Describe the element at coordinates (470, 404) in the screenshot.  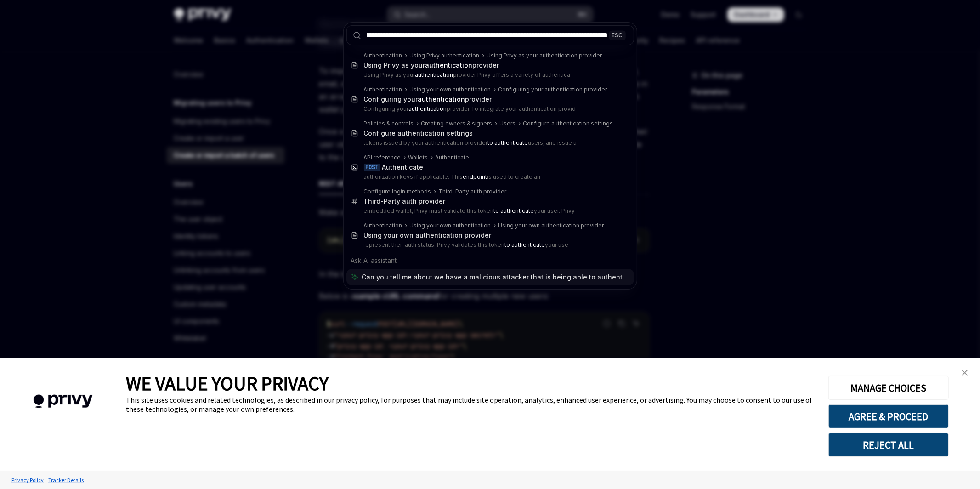
I see `div: This site uses cookies and related technologies, as described in our privacy policy, for purposes...` at that location.